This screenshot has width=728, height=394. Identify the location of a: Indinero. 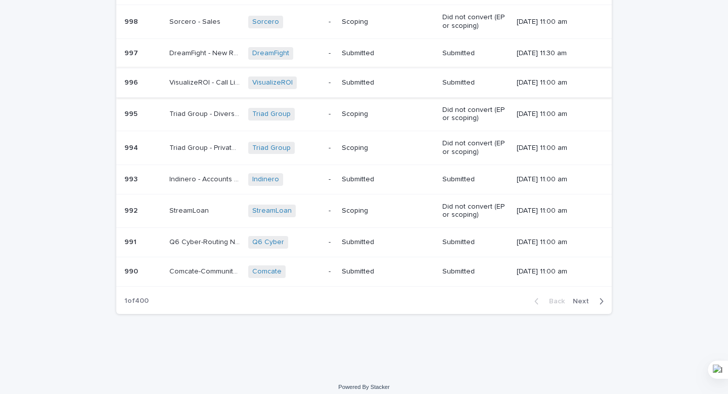
(266, 179).